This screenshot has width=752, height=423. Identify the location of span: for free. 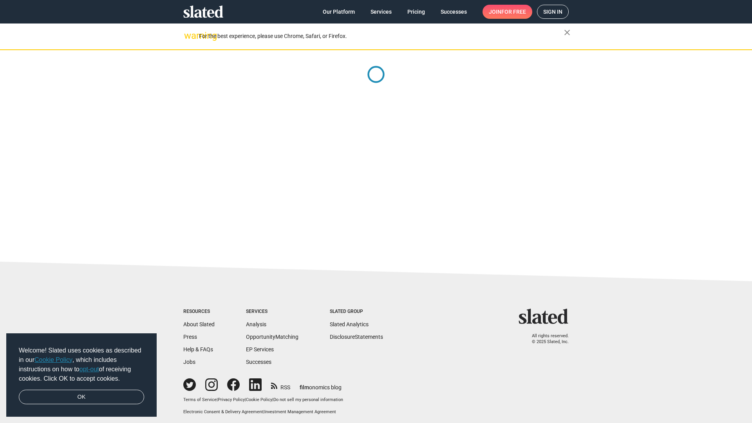
(513, 12).